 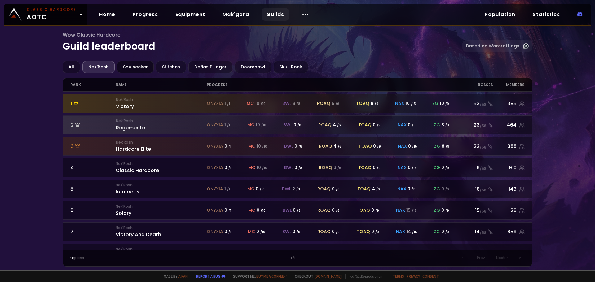 I want to click on div: 53, so click(x=475, y=104).